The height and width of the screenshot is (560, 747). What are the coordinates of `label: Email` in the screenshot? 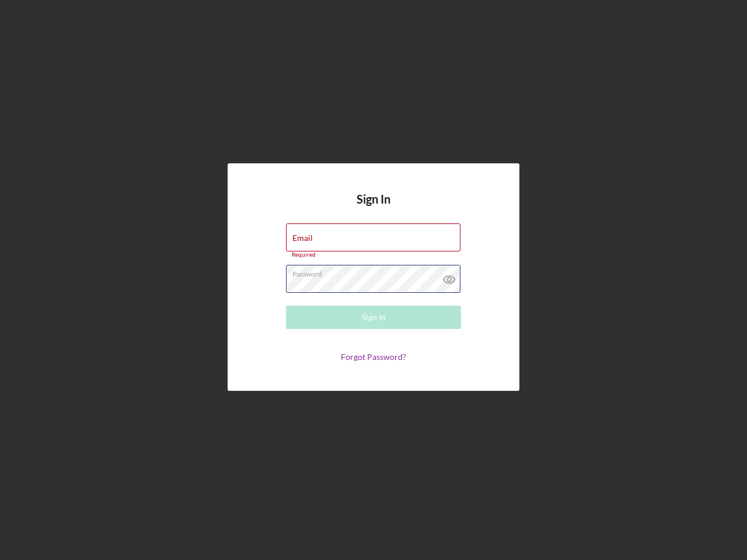 It's located at (302, 238).